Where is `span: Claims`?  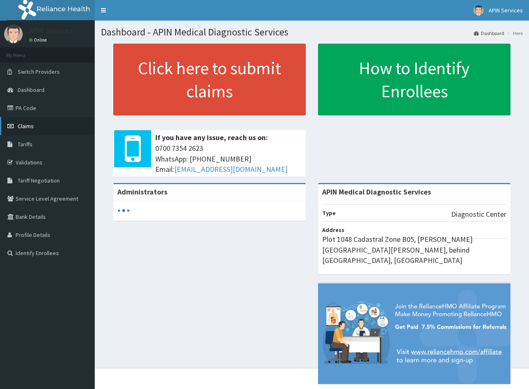 span: Claims is located at coordinates (26, 126).